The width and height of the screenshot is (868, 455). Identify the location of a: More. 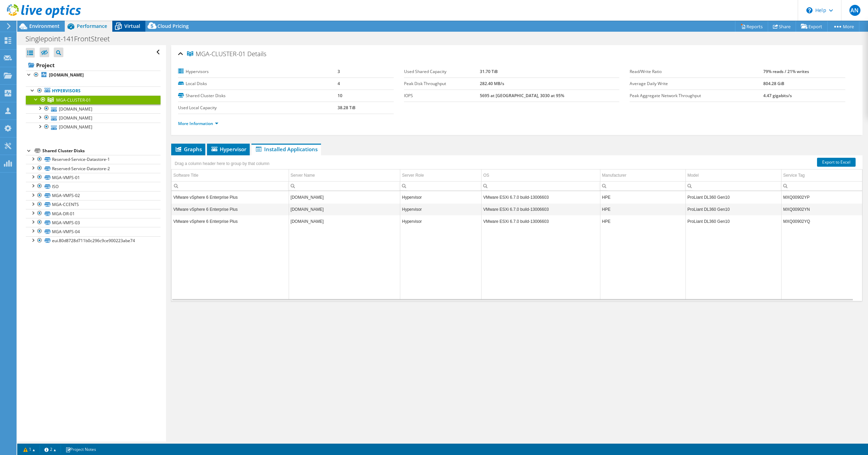
(843, 26).